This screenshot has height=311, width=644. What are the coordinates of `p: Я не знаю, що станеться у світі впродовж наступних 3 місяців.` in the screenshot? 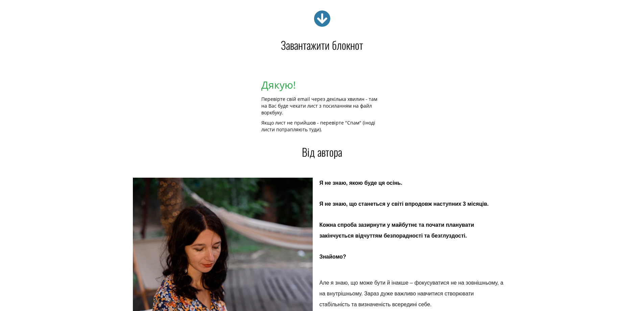 It's located at (413, 204).